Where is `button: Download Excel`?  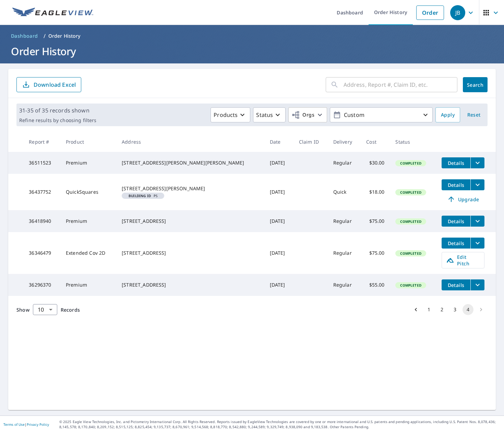
button: Download Excel is located at coordinates (49, 84).